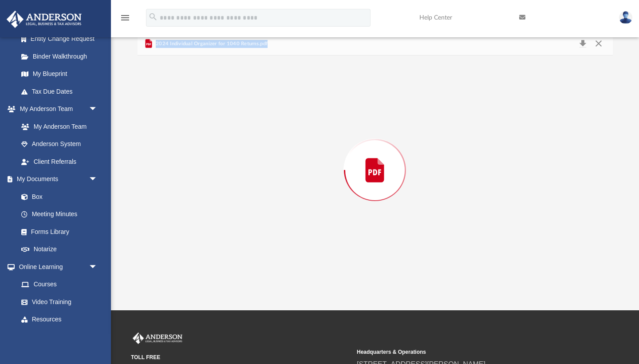 The width and height of the screenshot is (639, 364). I want to click on a: Anderson System, so click(59, 145).